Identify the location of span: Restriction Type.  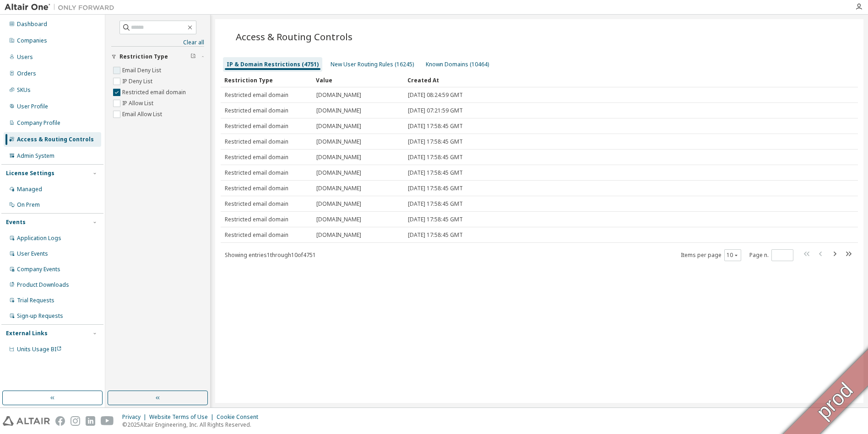
(143, 57).